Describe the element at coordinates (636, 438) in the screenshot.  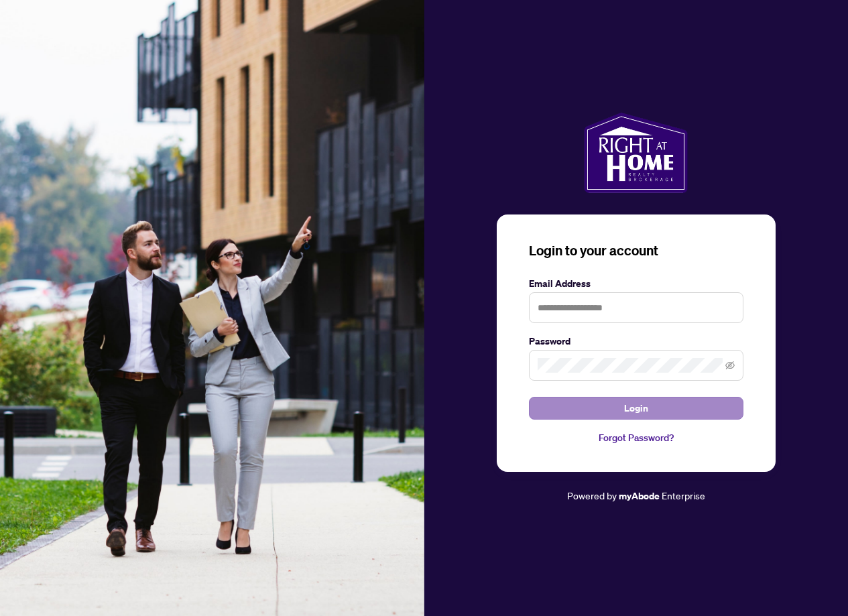
I see `a: Forgot Password?` at that location.